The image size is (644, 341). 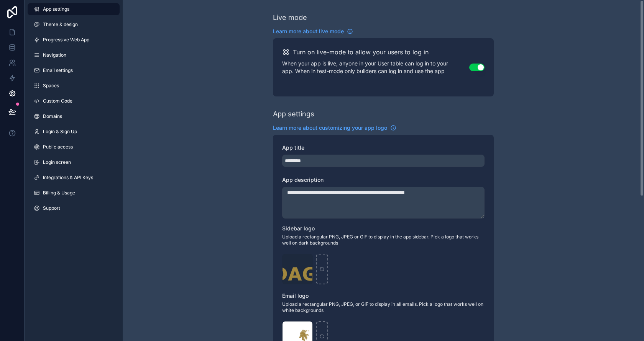 What do you see at coordinates (295, 296) in the screenshot?
I see `span: Email logo` at bounding box center [295, 296].